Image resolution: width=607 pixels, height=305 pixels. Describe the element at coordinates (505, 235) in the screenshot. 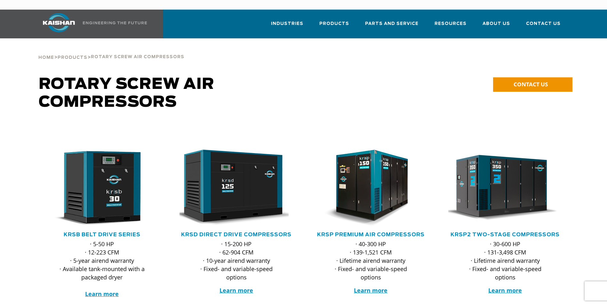

I see `a: KRSP2 Two-Stage Compressors` at that location.